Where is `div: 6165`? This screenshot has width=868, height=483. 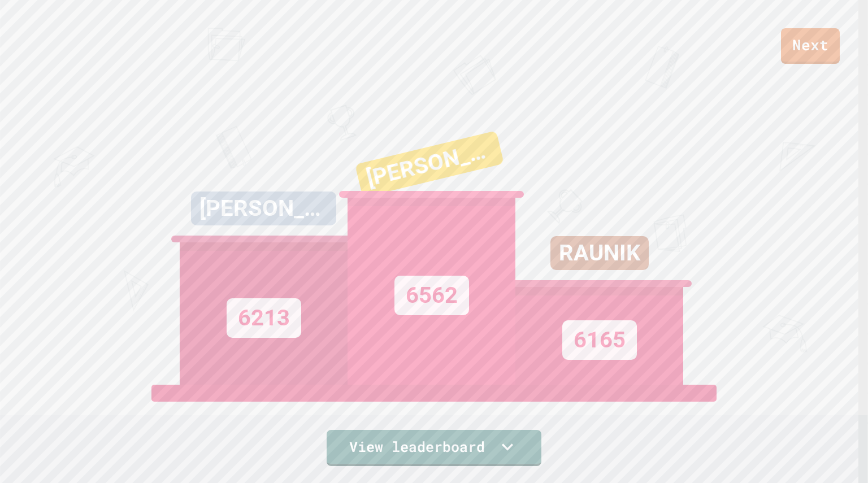
div: 6165 is located at coordinates (600, 340).